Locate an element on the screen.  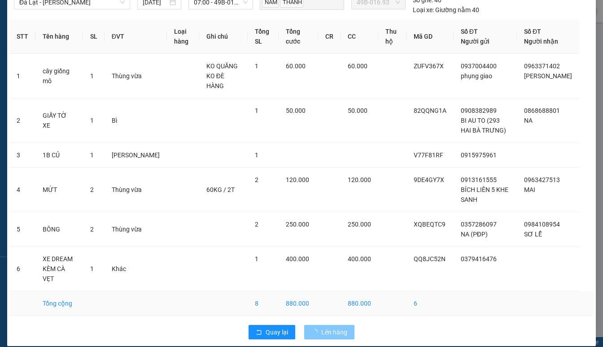
span: phụng giao is located at coordinates (477, 76).